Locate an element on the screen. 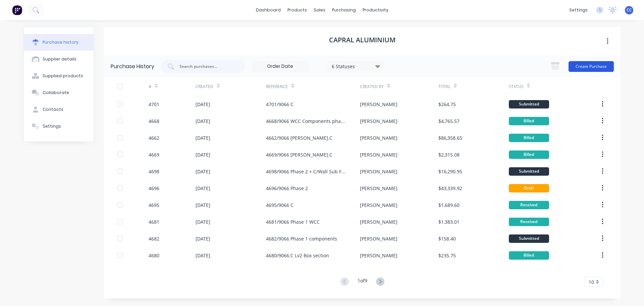 The width and height of the screenshot is (644, 306). div: $86,358.65 is located at coordinates (450, 138).